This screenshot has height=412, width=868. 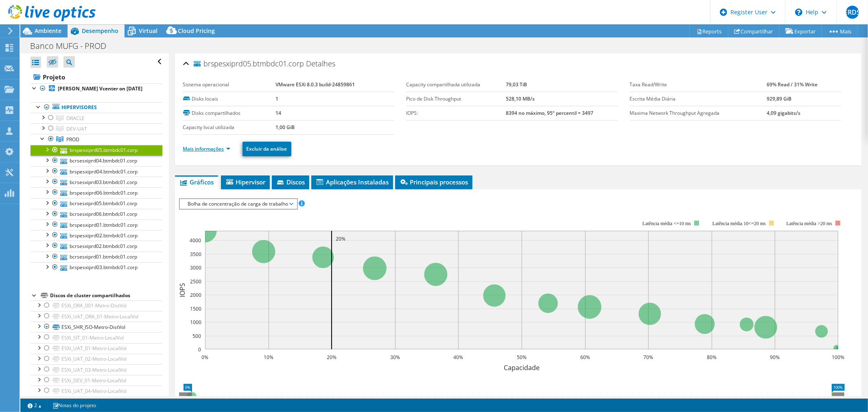 What do you see at coordinates (434, 182) in the screenshot?
I see `span: Principais processos` at bounding box center [434, 182].